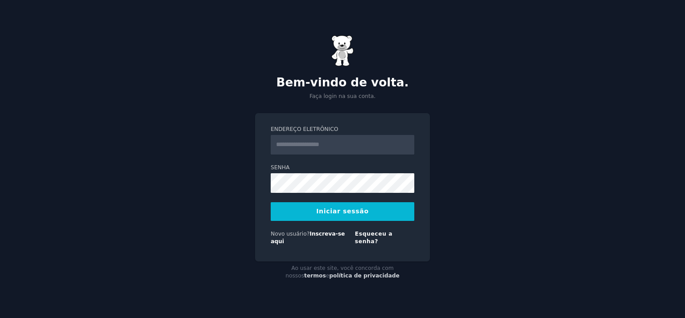 The height and width of the screenshot is (318, 685). I want to click on label: Senha, so click(342, 168).